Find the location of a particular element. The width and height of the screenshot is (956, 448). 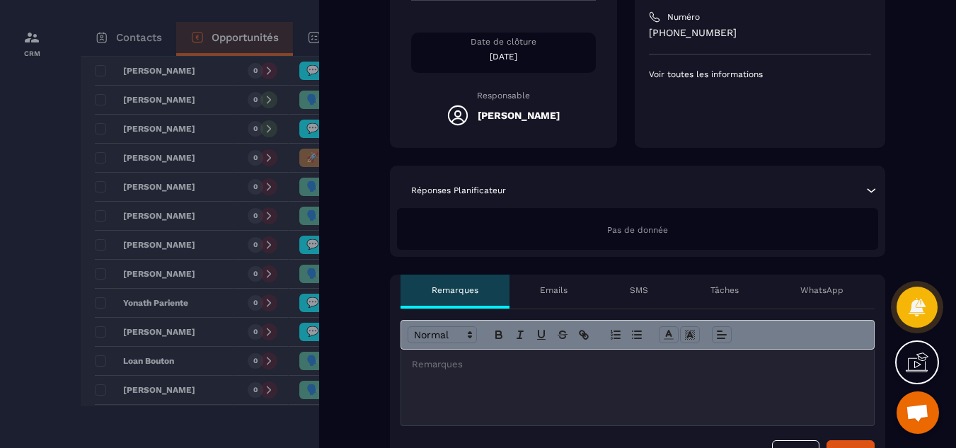

p: Date de clôture is located at coordinates (503, 42).